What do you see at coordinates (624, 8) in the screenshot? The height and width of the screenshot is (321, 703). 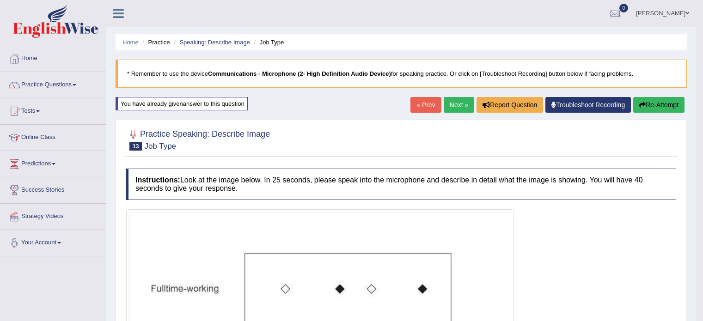 I see `span: 0` at bounding box center [624, 8].